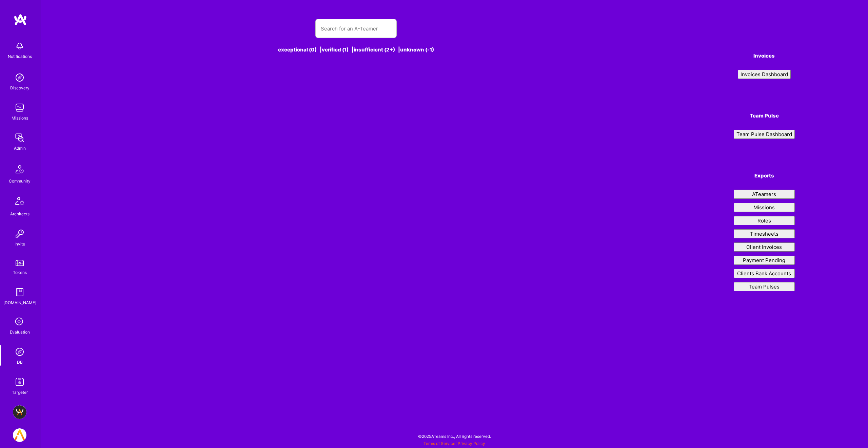 Image resolution: width=868 pixels, height=448 pixels. What do you see at coordinates (20, 148) in the screenshot?
I see `div: Admin` at bounding box center [20, 148].